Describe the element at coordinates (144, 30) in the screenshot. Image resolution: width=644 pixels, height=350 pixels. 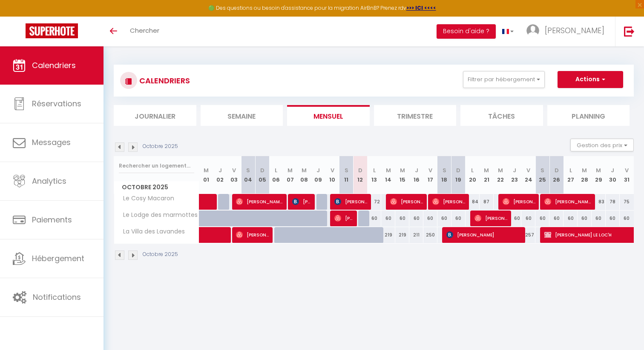
I see `span: Chercher` at that location.